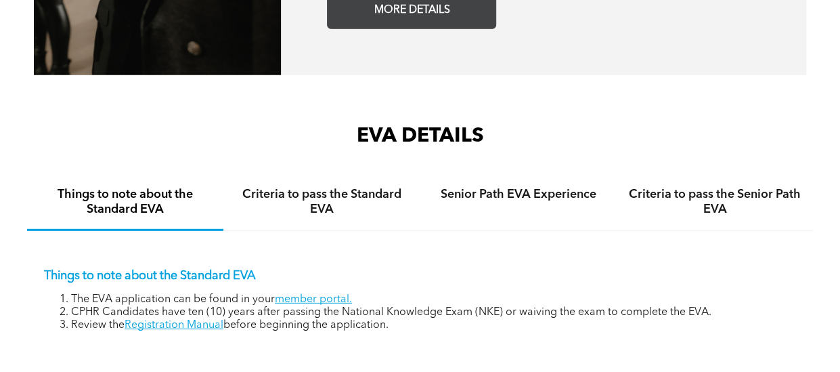 The height and width of the screenshot is (372, 840). I want to click on li: The EVA application can be found in your, so click(433, 299).